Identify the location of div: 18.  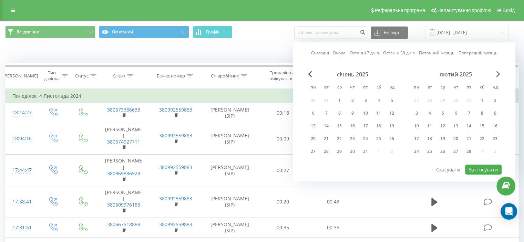
(430, 139).